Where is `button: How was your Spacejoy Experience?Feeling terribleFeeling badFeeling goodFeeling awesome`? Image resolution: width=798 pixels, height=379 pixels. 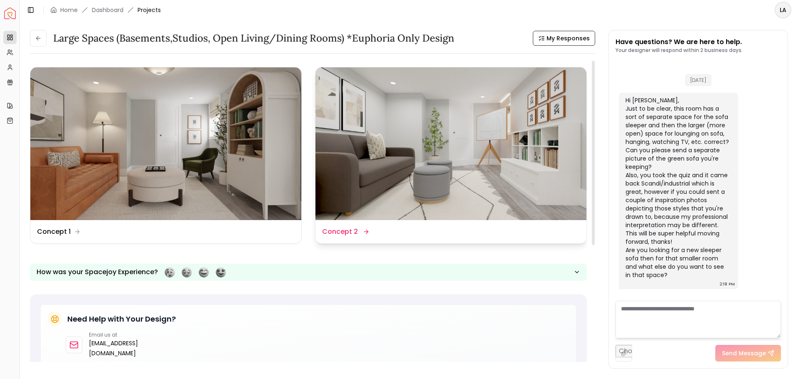
button: How was your Spacejoy Experience?Feeling terribleFeeling badFeeling goodFeeling awesome is located at coordinates (308, 272).